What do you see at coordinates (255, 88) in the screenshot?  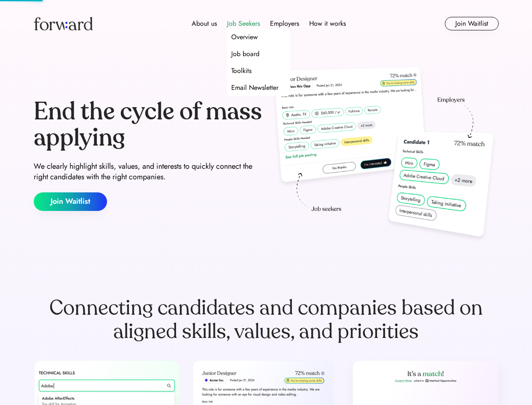 I see `div: Email Newsletter` at bounding box center [255, 88].